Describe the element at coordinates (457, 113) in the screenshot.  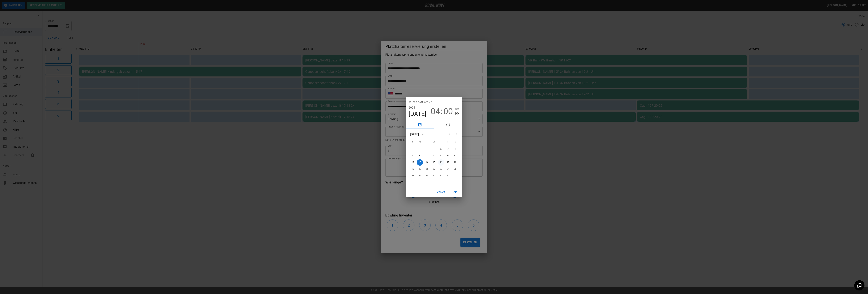
I see `button: PM` at that location.